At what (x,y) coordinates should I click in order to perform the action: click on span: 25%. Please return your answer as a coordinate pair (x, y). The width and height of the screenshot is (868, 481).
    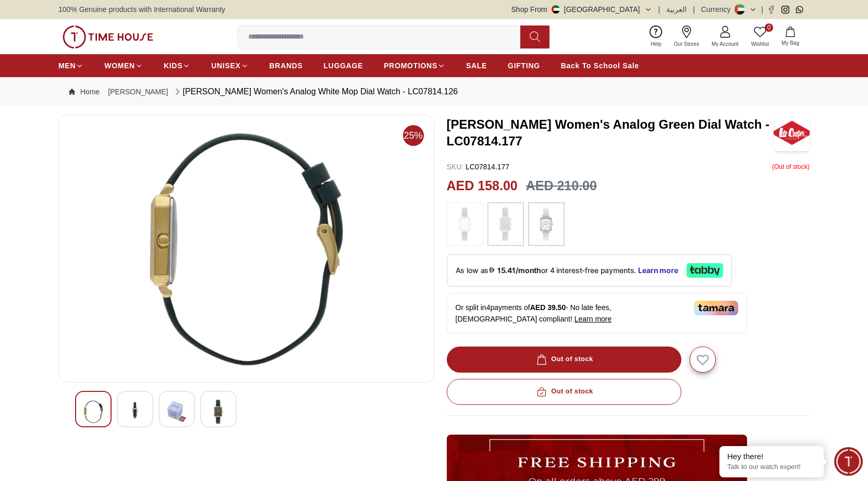
    Looking at the image, I should click on (413, 135).